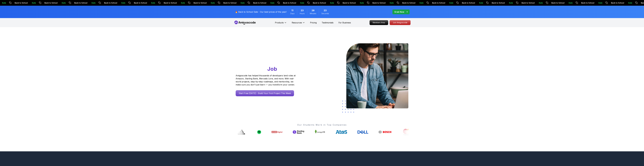 This screenshot has height=166, width=644. What do you see at coordinates (298, 24) in the screenshot?
I see `button: Resources` at bounding box center [298, 24].